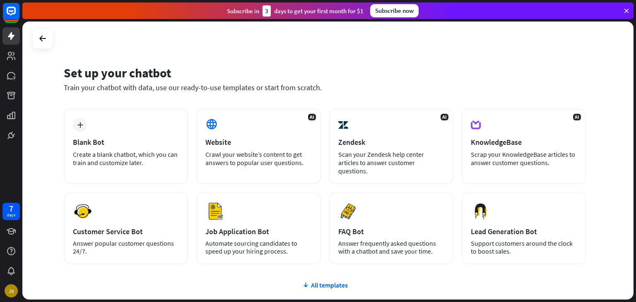 This screenshot has height=302, width=636. I want to click on div: days, so click(11, 215).